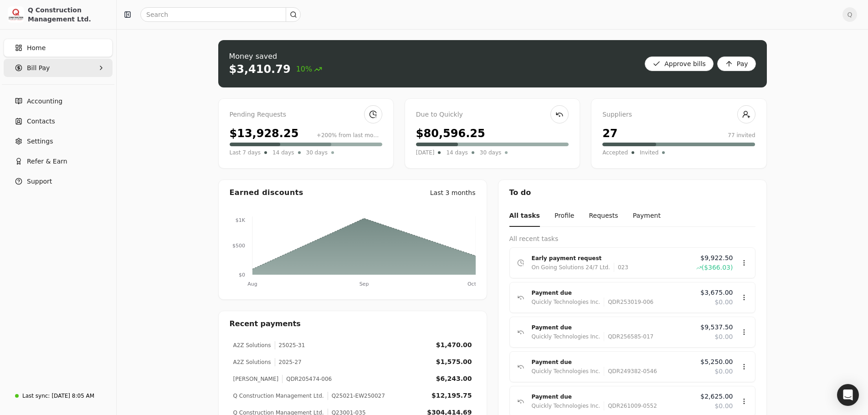 This screenshot has height=415, width=868. Describe the element at coordinates (41, 121) in the screenshot. I see `span: Contacts` at that location.